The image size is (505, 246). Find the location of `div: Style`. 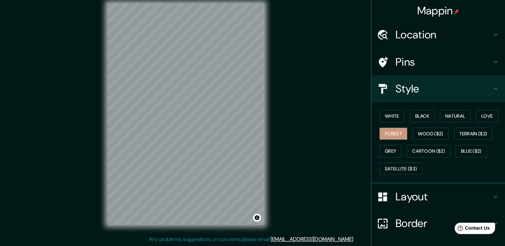

div: Style is located at coordinates (438, 89).